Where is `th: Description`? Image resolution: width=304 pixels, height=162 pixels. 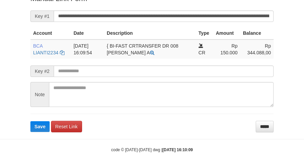 th: Description is located at coordinates (149, 33).